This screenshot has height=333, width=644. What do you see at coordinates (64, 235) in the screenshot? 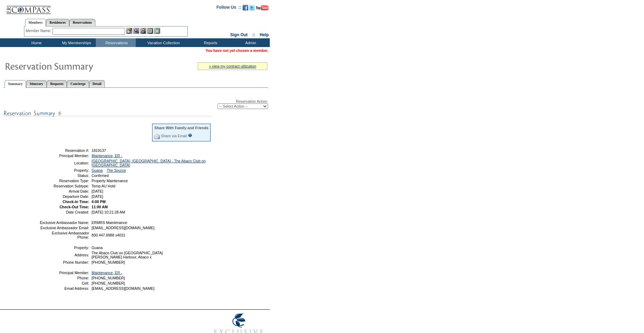
I see `td: Exclusive Ambassador Phone:` at bounding box center [64, 235].